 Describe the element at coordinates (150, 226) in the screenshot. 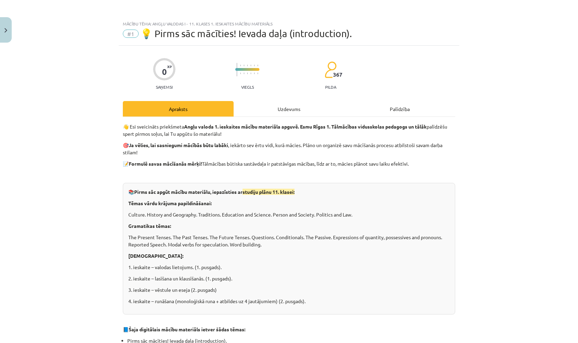

I see `strong: Gramatikas tēmas:` at that location.